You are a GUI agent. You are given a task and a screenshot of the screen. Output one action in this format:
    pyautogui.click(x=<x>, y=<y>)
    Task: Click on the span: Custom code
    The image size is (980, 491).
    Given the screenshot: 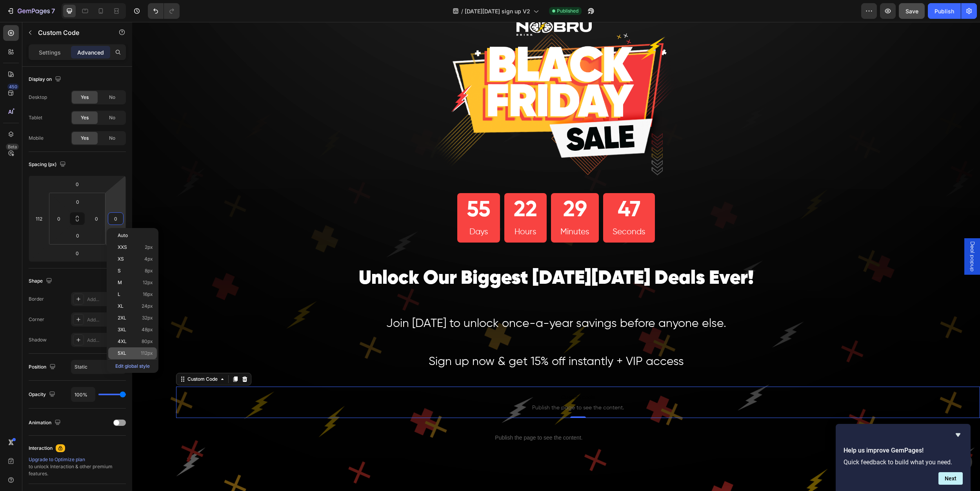 What is the action you would take?
    pyautogui.click(x=446, y=375)
    